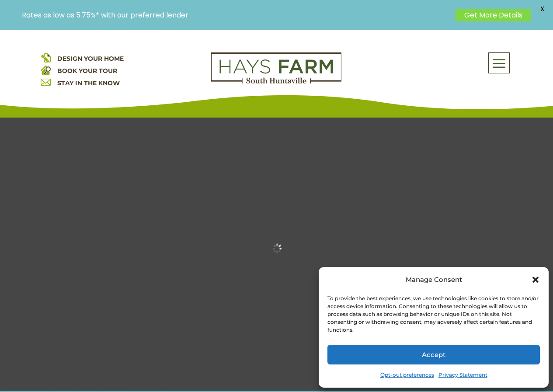 This screenshot has width=553, height=392. What do you see at coordinates (434, 314) in the screenshot?
I see `div: To provide the best experiences, we use technologies like cookies to store and/or access device i...` at bounding box center [434, 314].